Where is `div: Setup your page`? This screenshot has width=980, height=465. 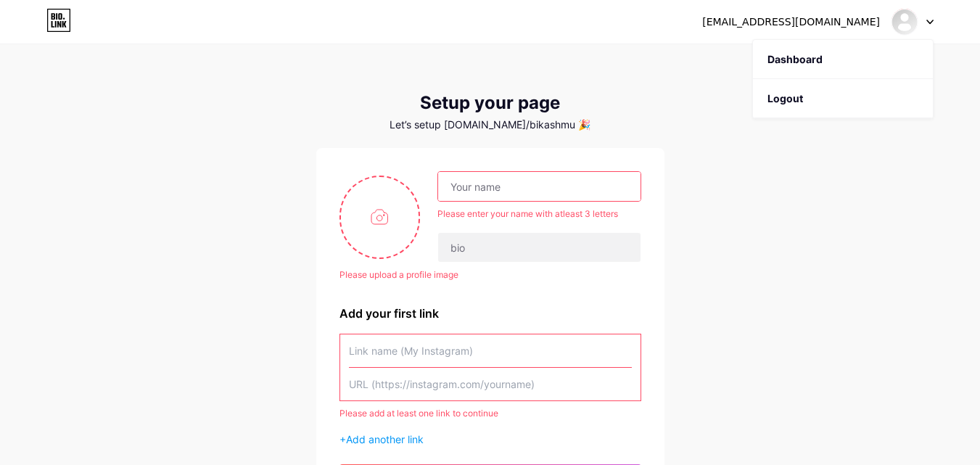
div: Setup your page is located at coordinates (490, 104).